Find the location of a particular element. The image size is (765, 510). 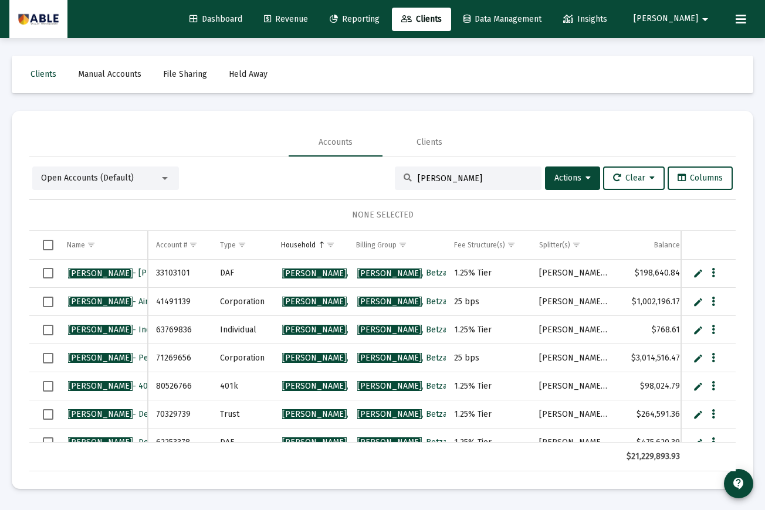

span: Show filter options for column 'Type' is located at coordinates (242, 245).